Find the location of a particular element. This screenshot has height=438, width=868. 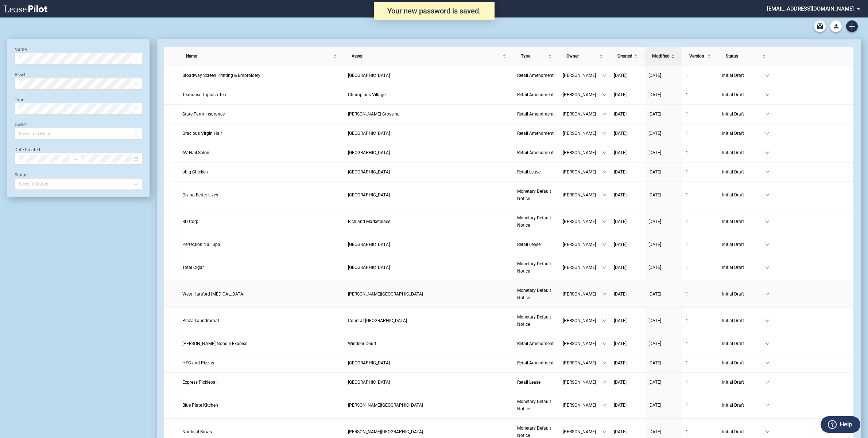

label: Name is located at coordinates (20, 49).